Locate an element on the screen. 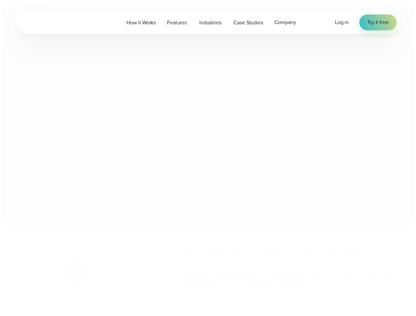  a: Try it free is located at coordinates (377, 22).